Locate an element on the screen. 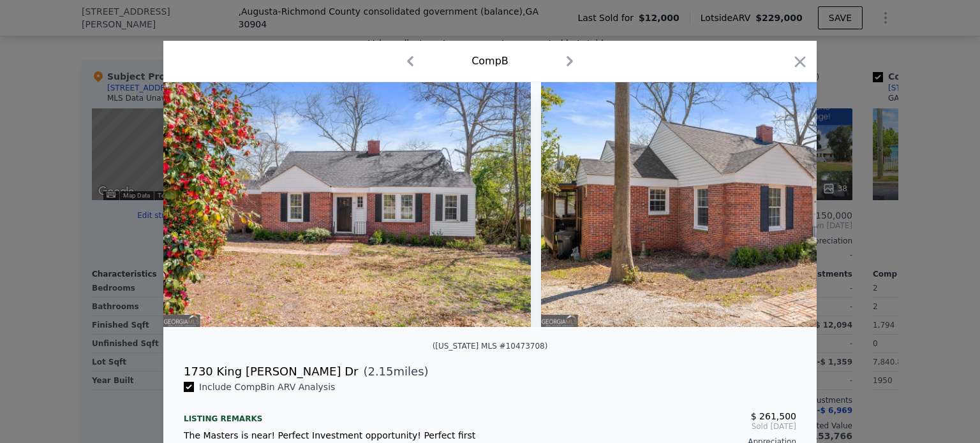 The width and height of the screenshot is (980, 443). div: Comp B is located at coordinates (490, 61).